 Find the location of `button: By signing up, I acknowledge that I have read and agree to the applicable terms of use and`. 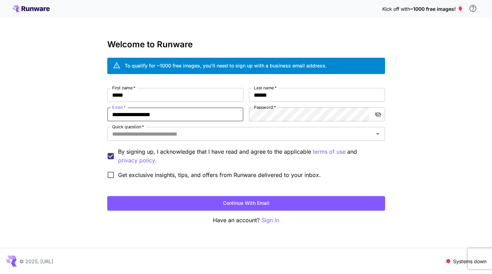

button: By signing up, I acknowledge that I have read and agree to the applicable terms of use and is located at coordinates (137, 160).